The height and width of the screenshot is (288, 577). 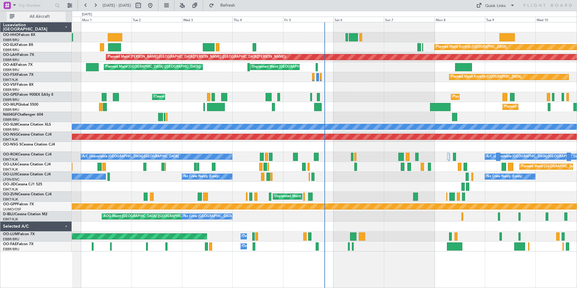 I want to click on a: OO-SLMCessna Citation XLS, so click(x=27, y=125).